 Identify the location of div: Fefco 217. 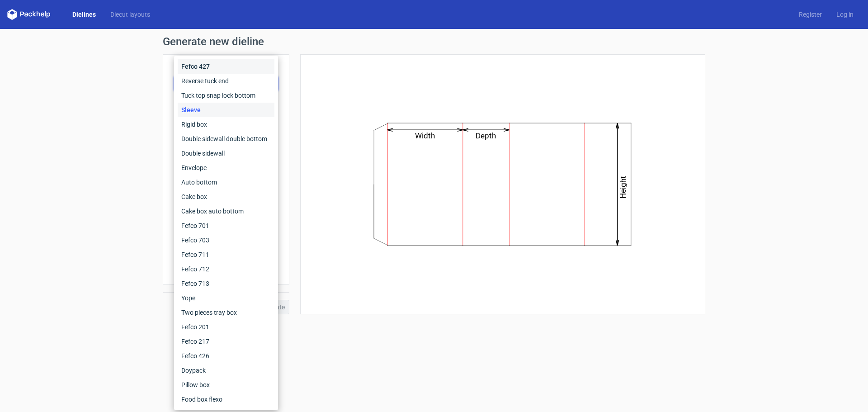
(226, 341).